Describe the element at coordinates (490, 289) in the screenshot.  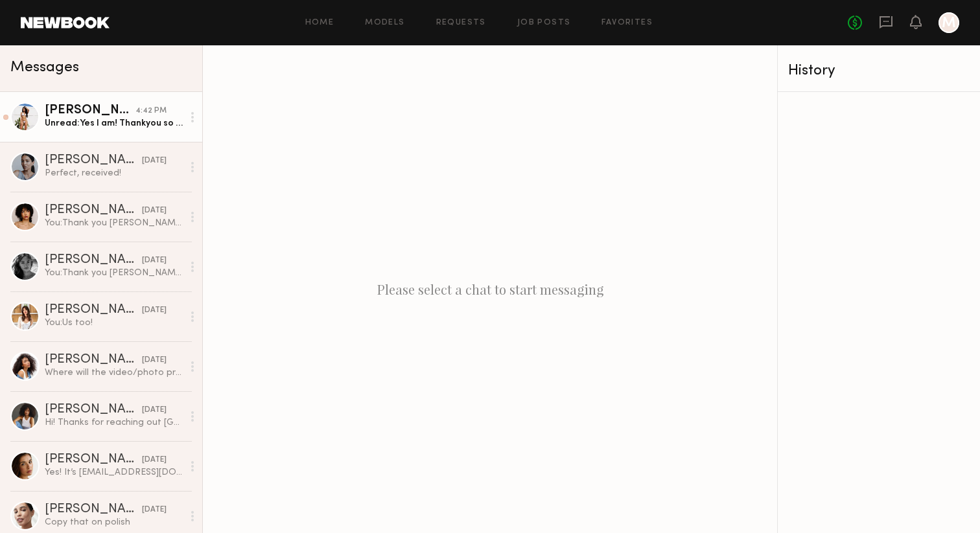
I see `div: Please select a chat to start messaging` at that location.